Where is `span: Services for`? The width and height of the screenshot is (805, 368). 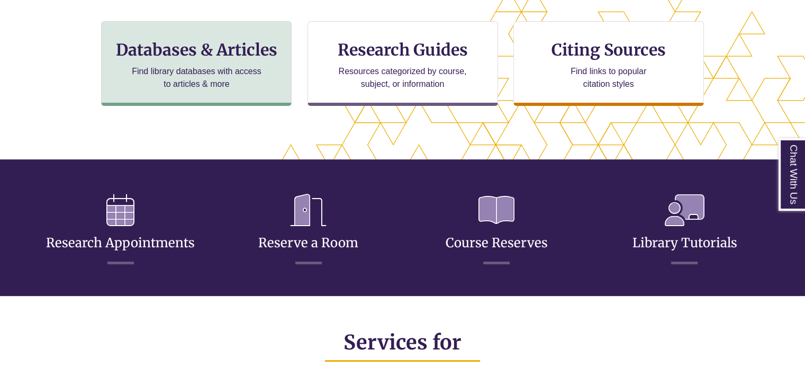
span: Services for is located at coordinates (402, 342).